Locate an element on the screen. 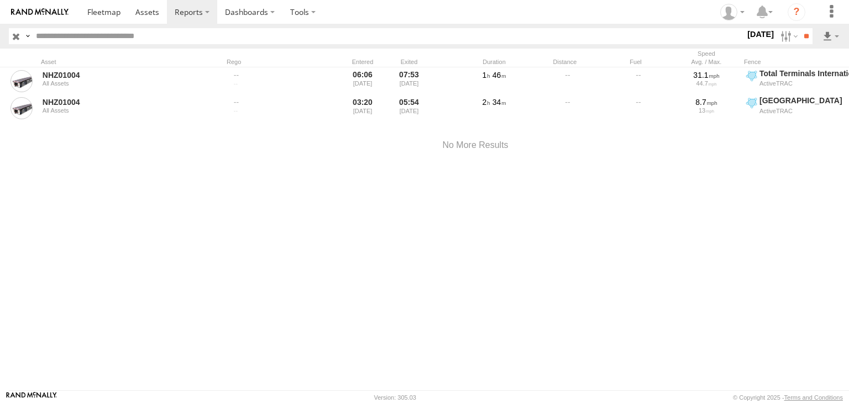 Image resolution: width=849 pixels, height=403 pixels. div: © Copyright 2025 - is located at coordinates (787, 398).